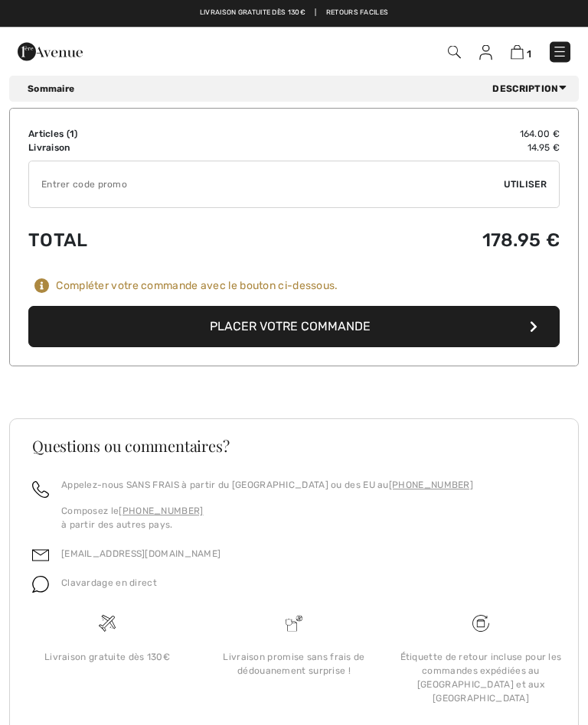 This screenshot has height=725, width=588. What do you see at coordinates (40, 556) in the screenshot?
I see `img: email` at bounding box center [40, 556].